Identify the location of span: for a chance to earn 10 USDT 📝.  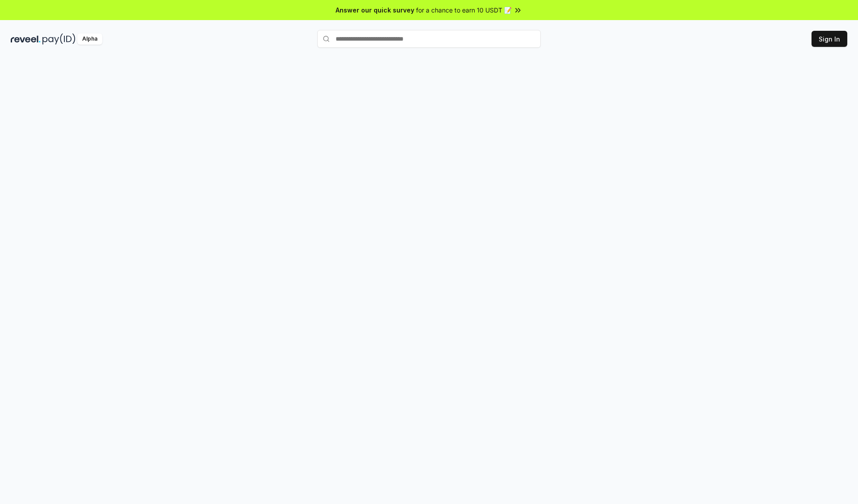
(464, 10).